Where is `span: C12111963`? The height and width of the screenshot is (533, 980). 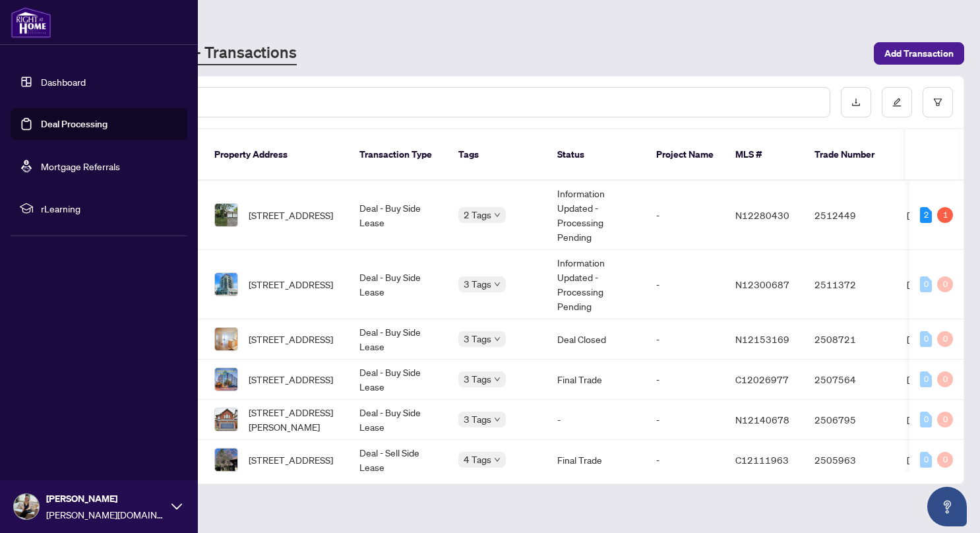
span: C12111963 is located at coordinates (762, 460).